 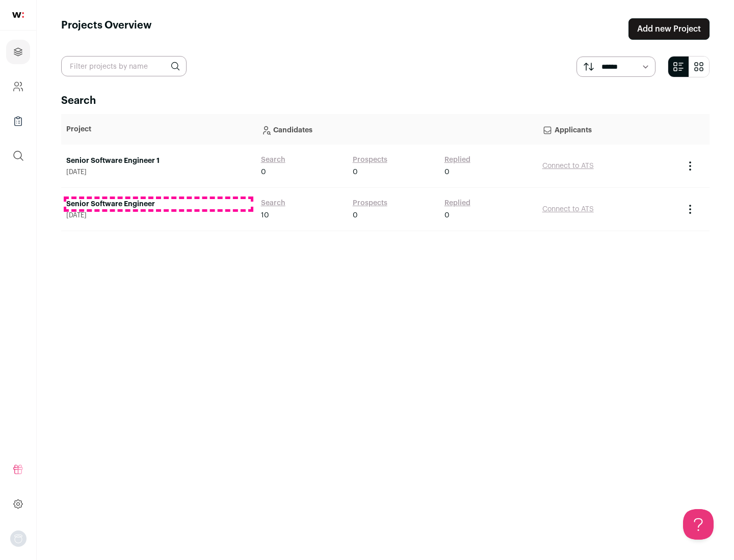 I want to click on a: Senior Software Engineer, so click(x=159, y=204).